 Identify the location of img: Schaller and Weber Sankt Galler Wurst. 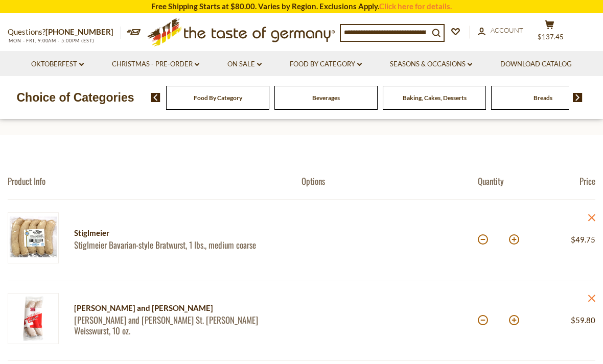
(33, 318).